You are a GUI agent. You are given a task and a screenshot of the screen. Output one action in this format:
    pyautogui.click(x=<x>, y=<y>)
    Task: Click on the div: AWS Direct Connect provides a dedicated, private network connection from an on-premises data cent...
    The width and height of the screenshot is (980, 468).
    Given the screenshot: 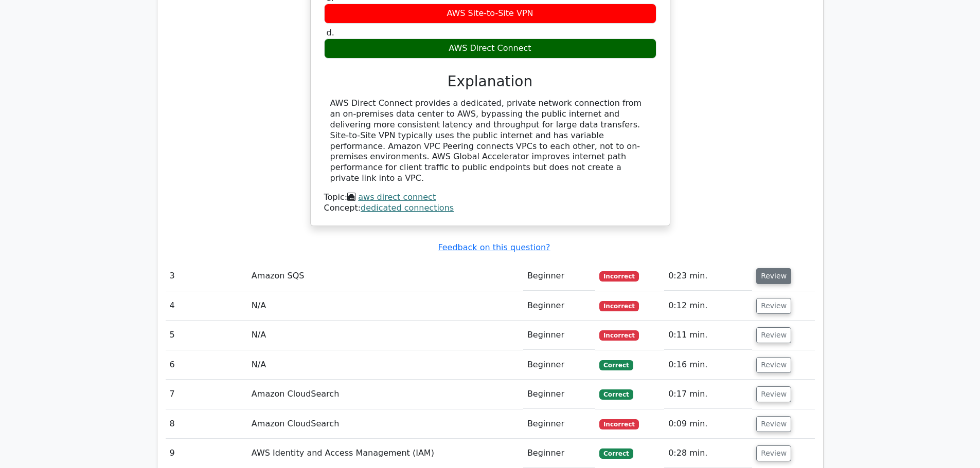 What is the action you would take?
    pyautogui.click(x=490, y=141)
    